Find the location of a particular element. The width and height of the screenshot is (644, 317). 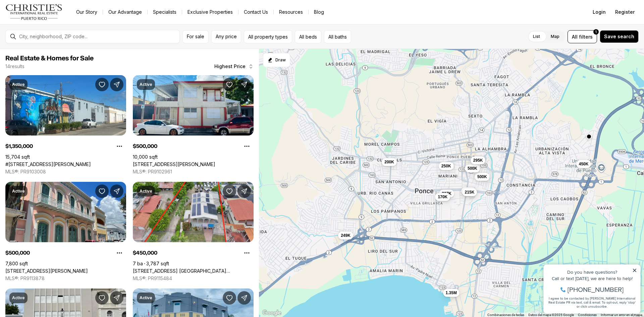

a: Our Story is located at coordinates (86, 12).